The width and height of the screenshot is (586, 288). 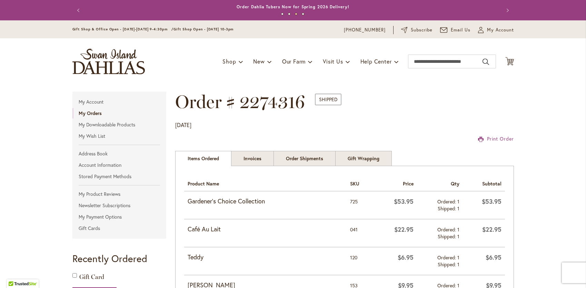 I want to click on th: Qty, so click(x=440, y=183).